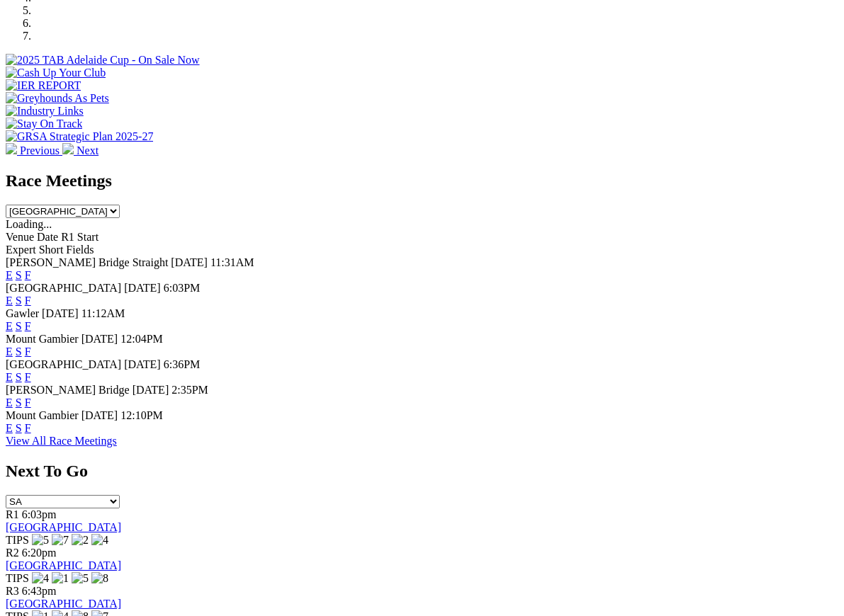  What do you see at coordinates (21, 249) in the screenshot?
I see `span: Expert` at bounding box center [21, 249].